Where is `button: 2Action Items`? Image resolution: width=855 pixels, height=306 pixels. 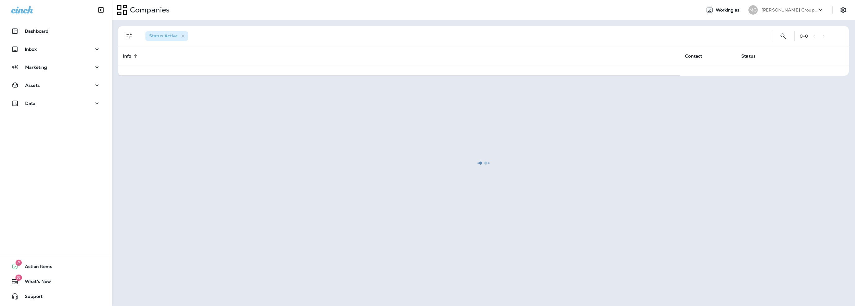 button: 2Action Items is located at coordinates (56, 266).